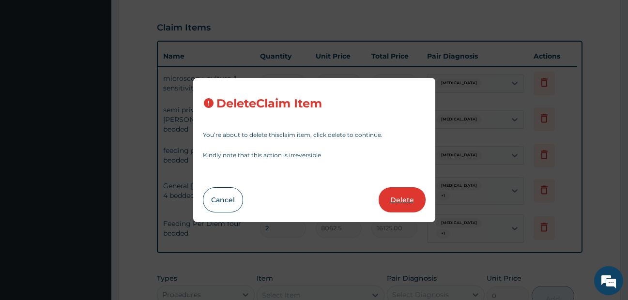 This screenshot has width=628, height=300. Describe the element at coordinates (94, 216) in the screenshot. I see `textarea: Type your message and hit 'Enter'` at that location.